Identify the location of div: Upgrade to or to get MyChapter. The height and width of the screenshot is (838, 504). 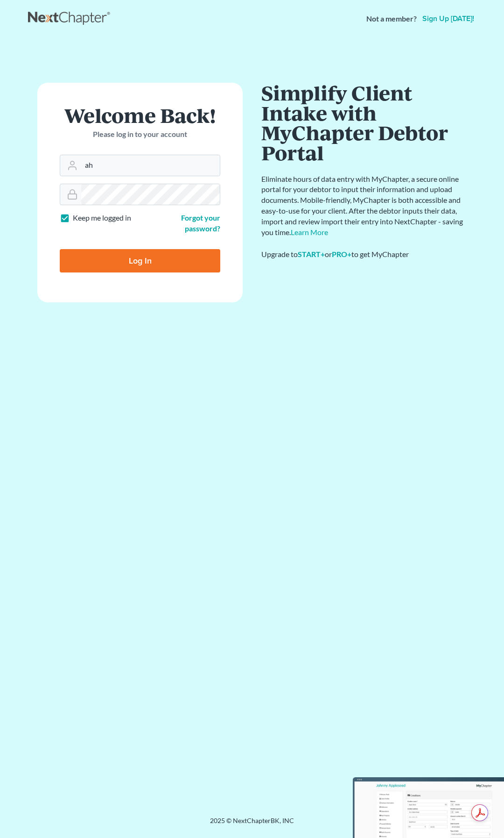
(364, 254).